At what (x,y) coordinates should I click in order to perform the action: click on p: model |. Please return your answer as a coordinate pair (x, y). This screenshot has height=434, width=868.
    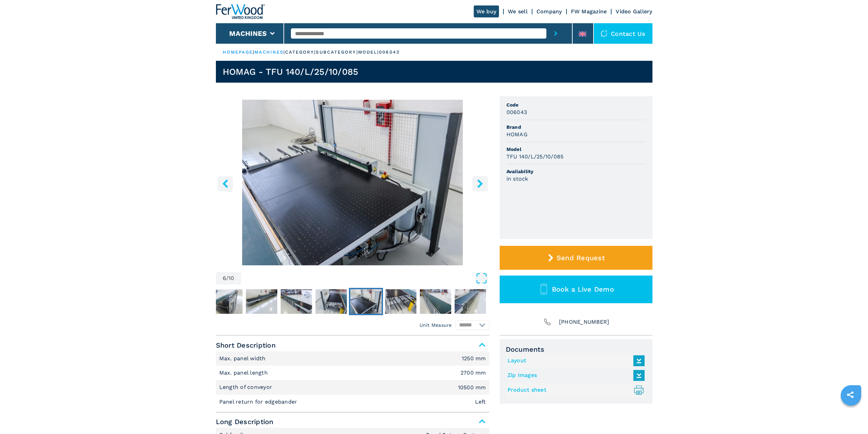
    Looking at the image, I should click on (368, 52).